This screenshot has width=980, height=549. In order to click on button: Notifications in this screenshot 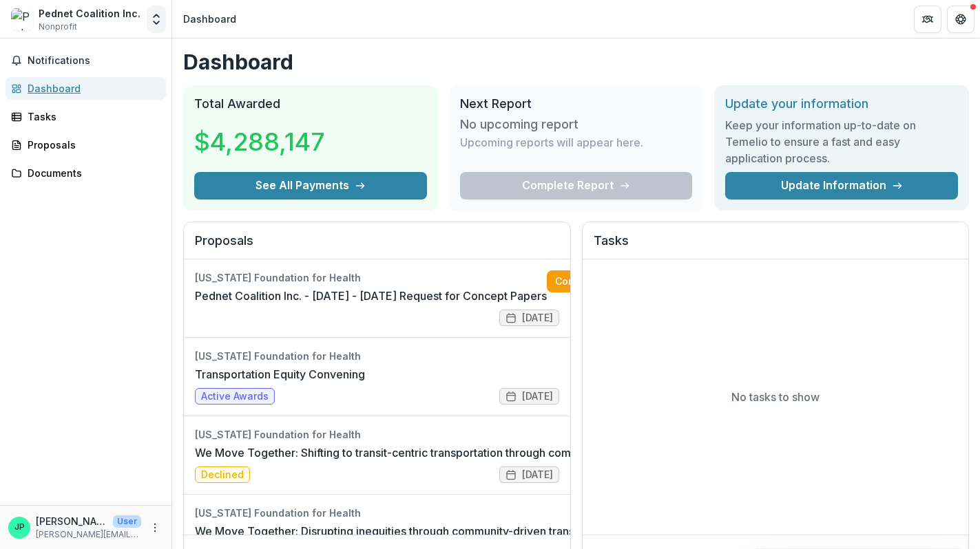, I will do `click(85, 61)`.